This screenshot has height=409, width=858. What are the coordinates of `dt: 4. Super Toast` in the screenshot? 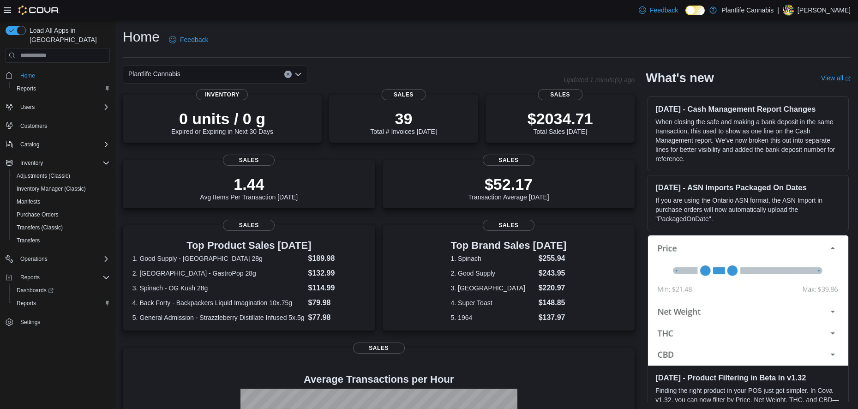 It's located at (493, 303).